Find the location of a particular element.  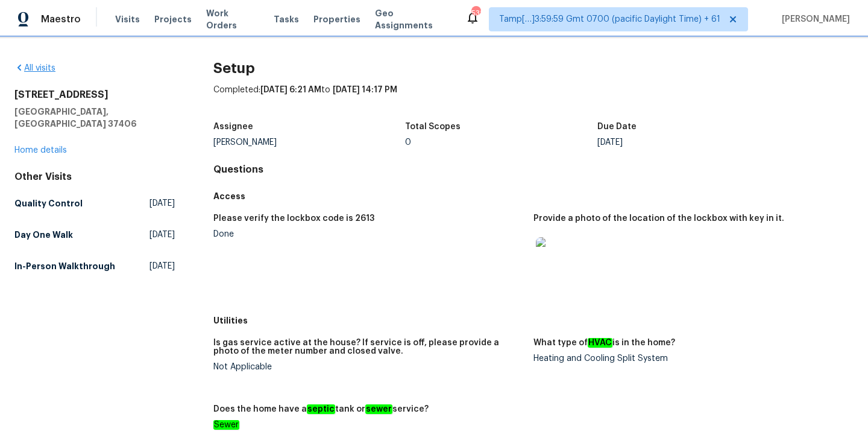

em: HVAC is located at coordinates (600, 343).